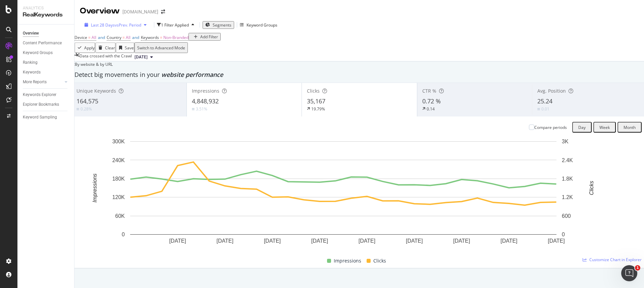 The image size is (644, 288). I want to click on div: Switch to Advanced Mode, so click(161, 48).